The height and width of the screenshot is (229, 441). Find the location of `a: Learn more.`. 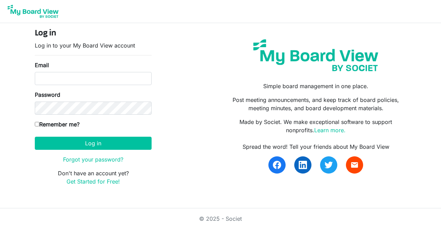

a: Learn more. is located at coordinates (330, 130).